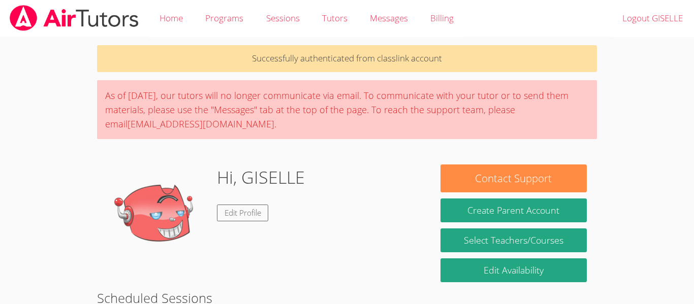  Describe the element at coordinates (243, 213) in the screenshot. I see `a: Edit Profile` at that location.